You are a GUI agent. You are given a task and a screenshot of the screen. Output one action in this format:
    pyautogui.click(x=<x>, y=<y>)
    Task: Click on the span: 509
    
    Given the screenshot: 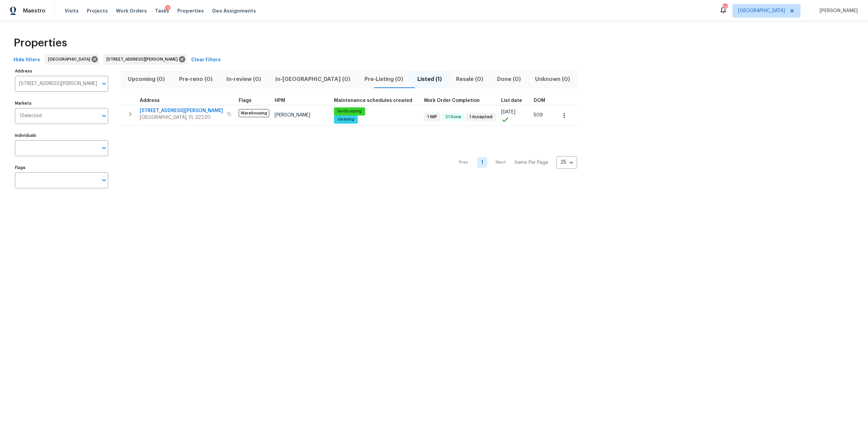 What is the action you would take?
    pyautogui.click(x=538, y=115)
    